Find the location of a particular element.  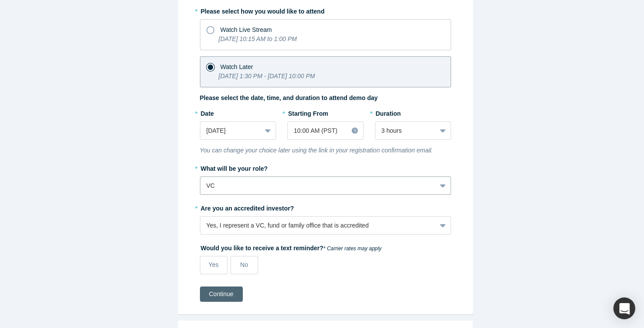

label: Date is located at coordinates (238, 112).